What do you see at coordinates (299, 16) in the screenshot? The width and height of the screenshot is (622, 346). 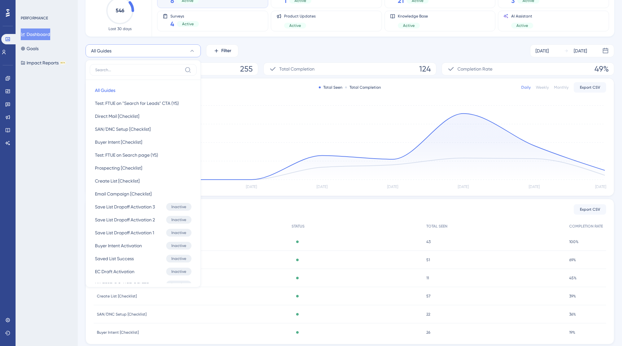 I see `span: Product Updates` at bounding box center [299, 16].